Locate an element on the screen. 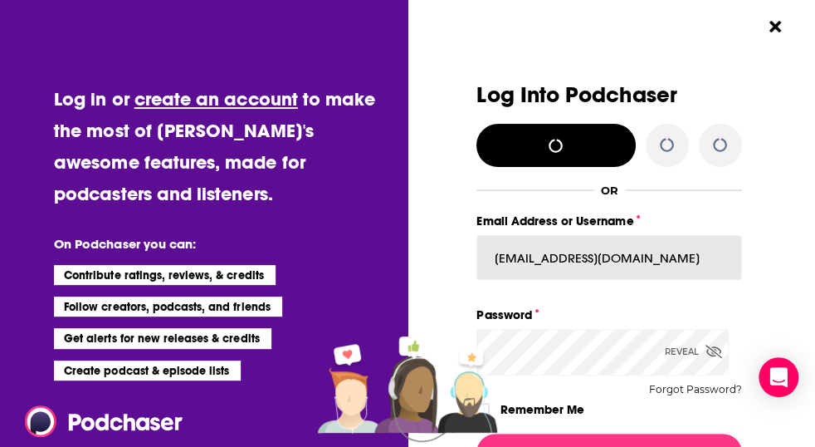 The height and width of the screenshot is (447, 815). input: Email Address or Username is located at coordinates (609, 257).